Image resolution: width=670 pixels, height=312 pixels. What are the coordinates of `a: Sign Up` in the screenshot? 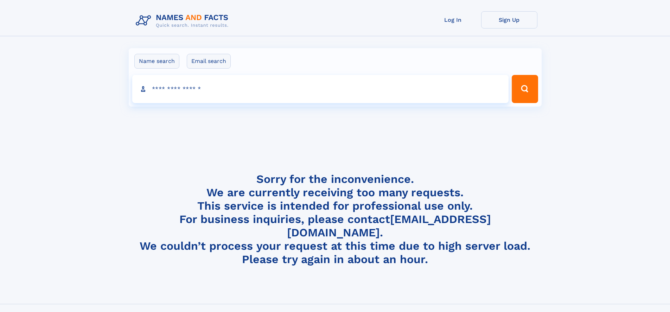 It's located at (509, 20).